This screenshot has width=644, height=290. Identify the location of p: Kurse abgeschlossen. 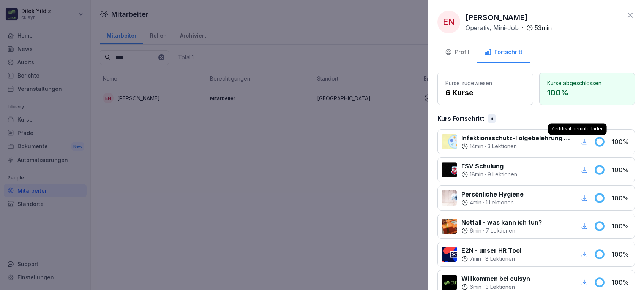
(587, 83).